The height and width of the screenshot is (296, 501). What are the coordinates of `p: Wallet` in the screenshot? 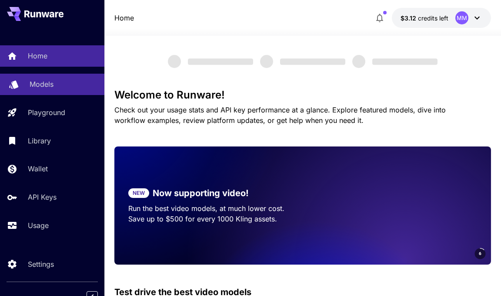 It's located at (38, 168).